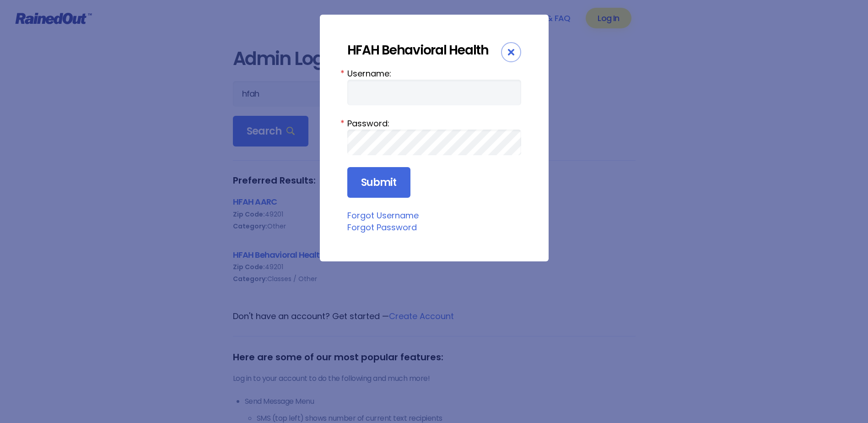 This screenshot has height=423, width=868. What do you see at coordinates (434, 73) in the screenshot?
I see `label: Username:` at bounding box center [434, 73].